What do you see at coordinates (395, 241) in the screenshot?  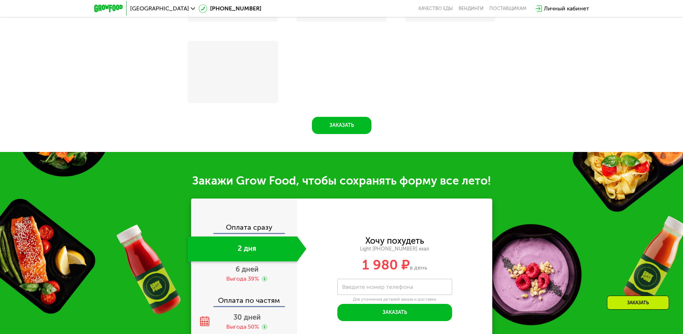 I see `div: Хочу похудеть` at bounding box center [395, 241].